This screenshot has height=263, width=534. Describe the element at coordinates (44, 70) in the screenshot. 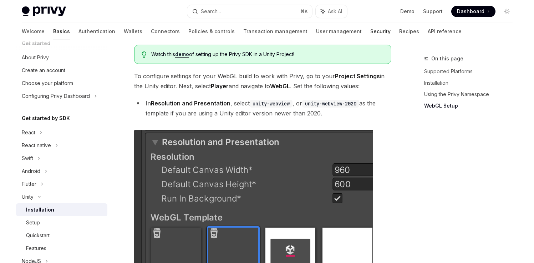

I see `div: Create an account` at that location.